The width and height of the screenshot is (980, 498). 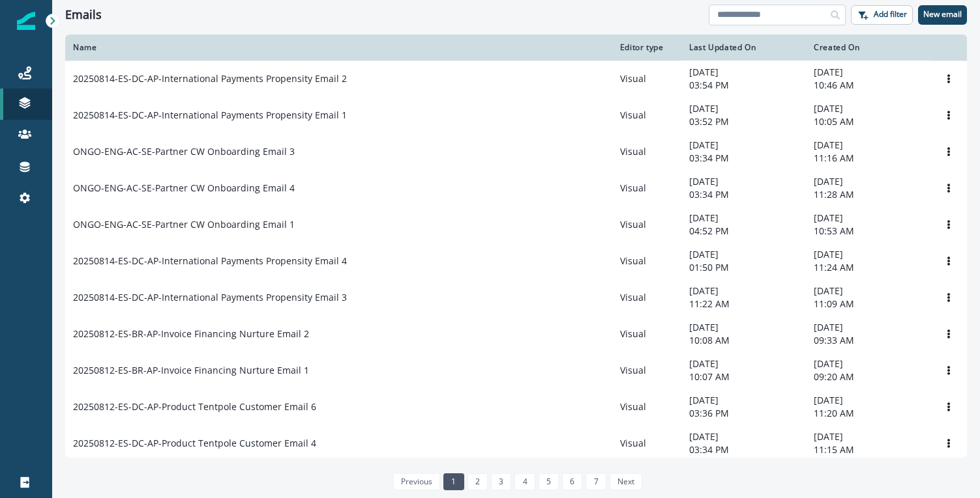 I want to click on p: 09:20 AM, so click(x=868, y=377).